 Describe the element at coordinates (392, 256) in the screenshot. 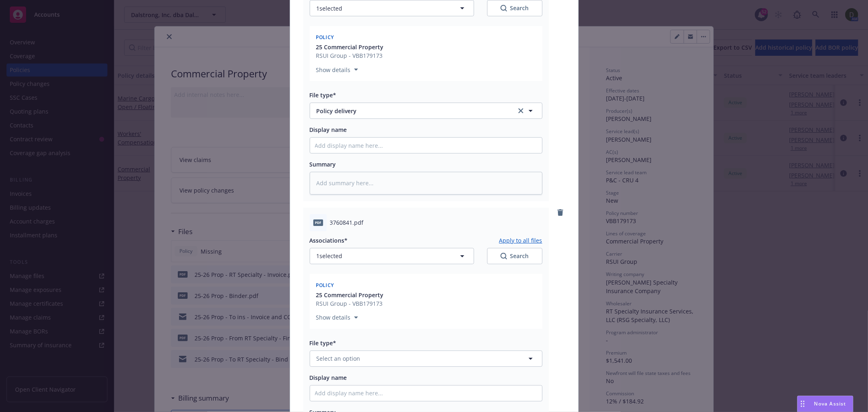

I see `button: 1selected` at that location.